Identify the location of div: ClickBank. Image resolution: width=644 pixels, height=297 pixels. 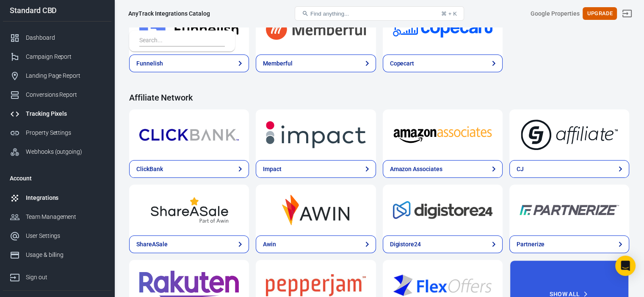
(150, 169).